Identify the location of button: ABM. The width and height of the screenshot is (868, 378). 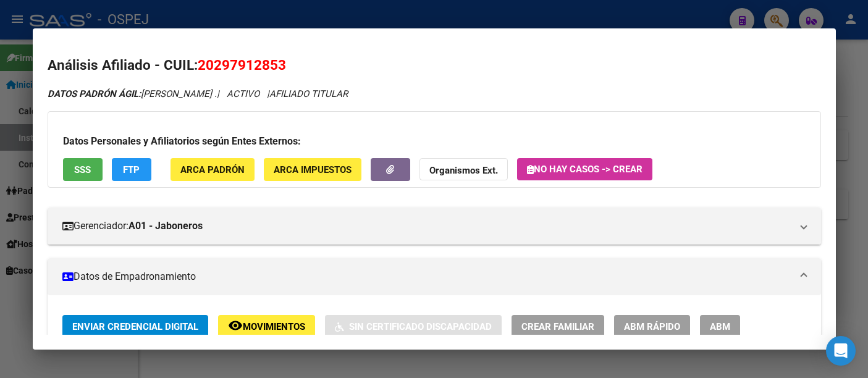
(719, 326).